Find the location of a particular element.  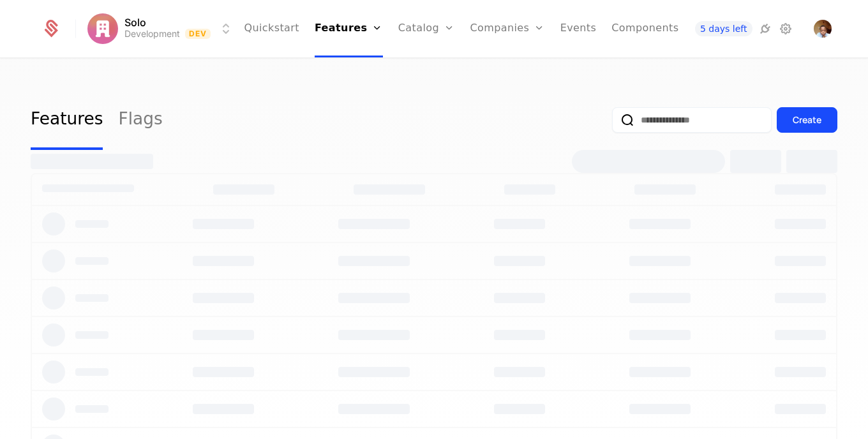

span: 5 days left is located at coordinates (724, 28).